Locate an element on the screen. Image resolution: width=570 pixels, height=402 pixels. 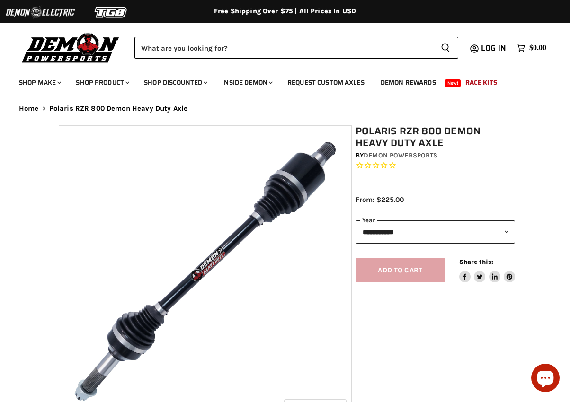
a: $0.00 is located at coordinates (531, 48).